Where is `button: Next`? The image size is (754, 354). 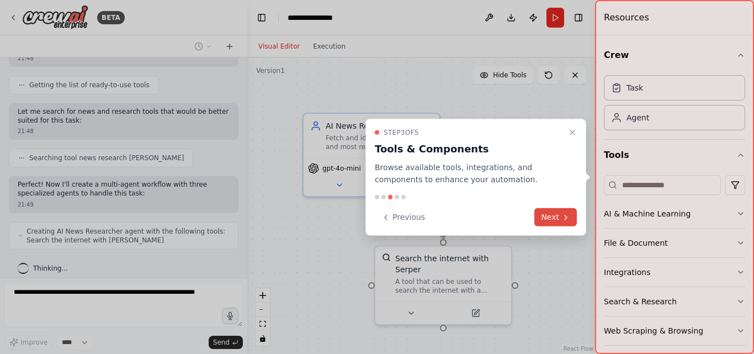
button: Next is located at coordinates (555, 217).